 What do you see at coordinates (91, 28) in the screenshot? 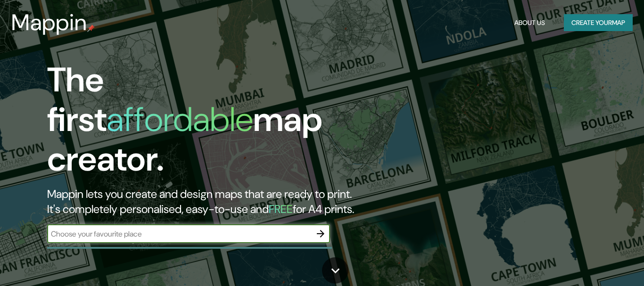
I see `img: mappin-pin` at bounding box center [91, 28].